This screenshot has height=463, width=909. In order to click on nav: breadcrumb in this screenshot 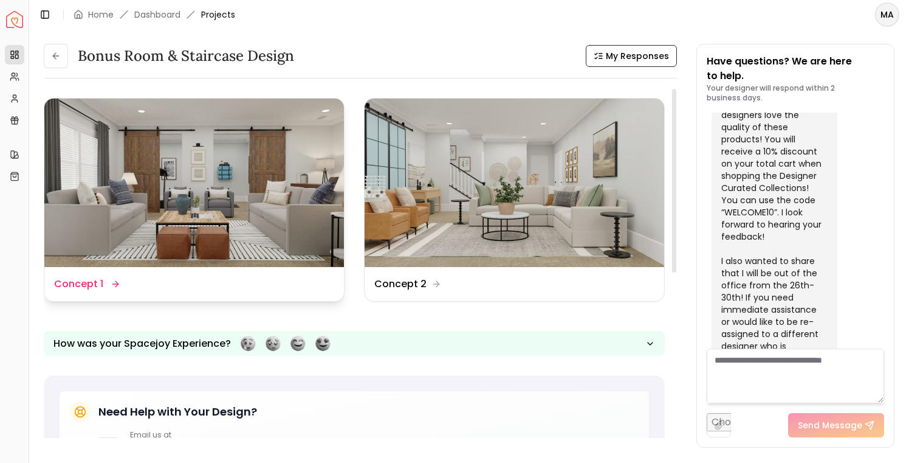, I will do `click(154, 15)`.